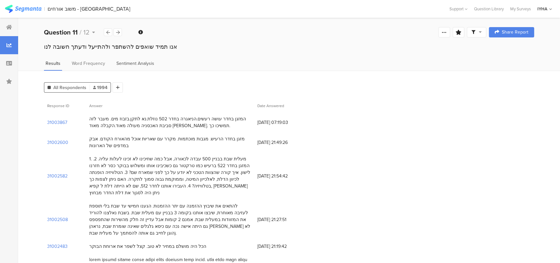  I want to click on section: 31002483, so click(57, 247).